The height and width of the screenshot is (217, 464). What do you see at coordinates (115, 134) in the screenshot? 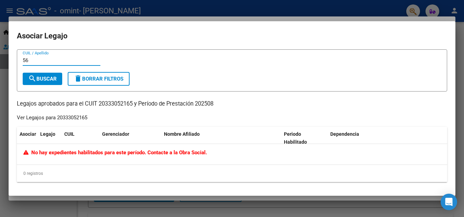
I see `span: Gerenciador` at bounding box center [115, 134].